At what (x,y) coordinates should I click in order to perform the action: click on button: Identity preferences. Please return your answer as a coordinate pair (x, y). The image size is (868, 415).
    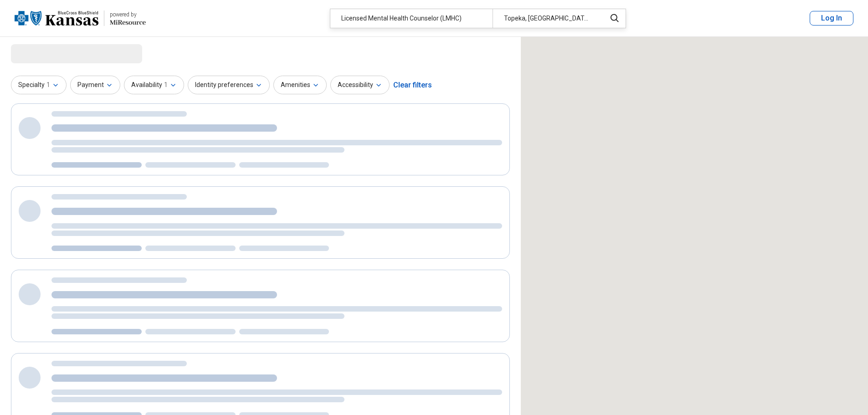
    Looking at the image, I should click on (229, 84).